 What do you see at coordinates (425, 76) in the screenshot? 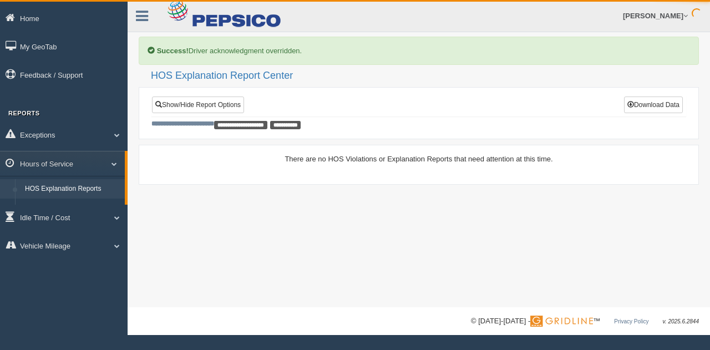
I see `h2: HOS Explanation Report Center` at bounding box center [425, 76].